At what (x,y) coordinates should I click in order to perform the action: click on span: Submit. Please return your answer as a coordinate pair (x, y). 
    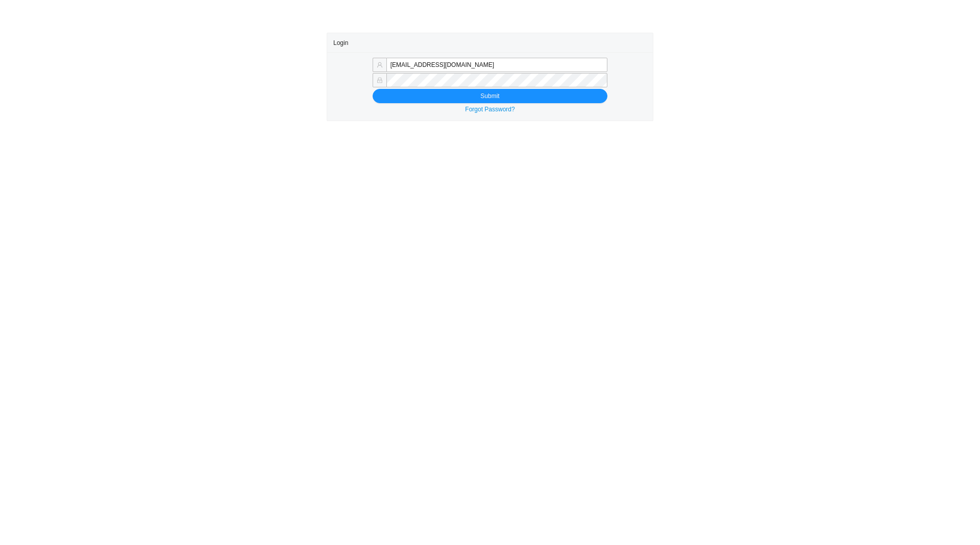
    Looking at the image, I should click on (490, 96).